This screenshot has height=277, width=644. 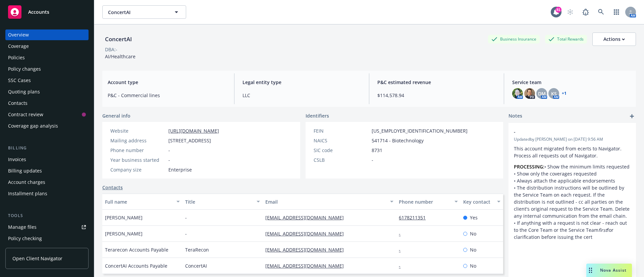 What do you see at coordinates (39, 12) in the screenshot?
I see `span: Accounts` at bounding box center [39, 12].